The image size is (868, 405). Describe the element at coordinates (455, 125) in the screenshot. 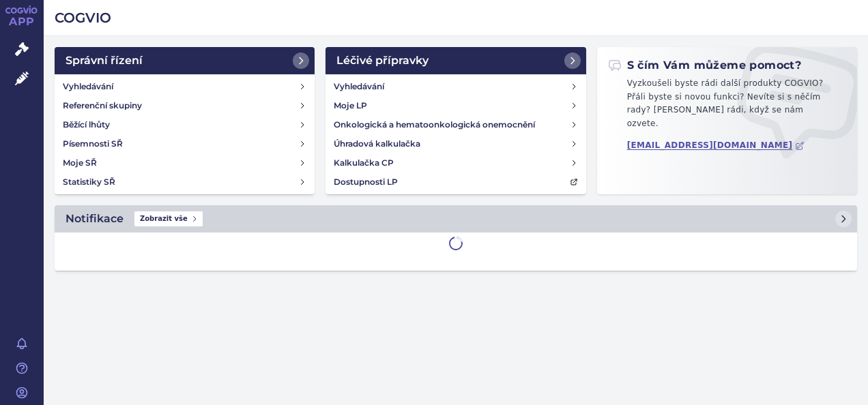

I see `a: Onkologická a hematoonkologická onemocnění` at that location.